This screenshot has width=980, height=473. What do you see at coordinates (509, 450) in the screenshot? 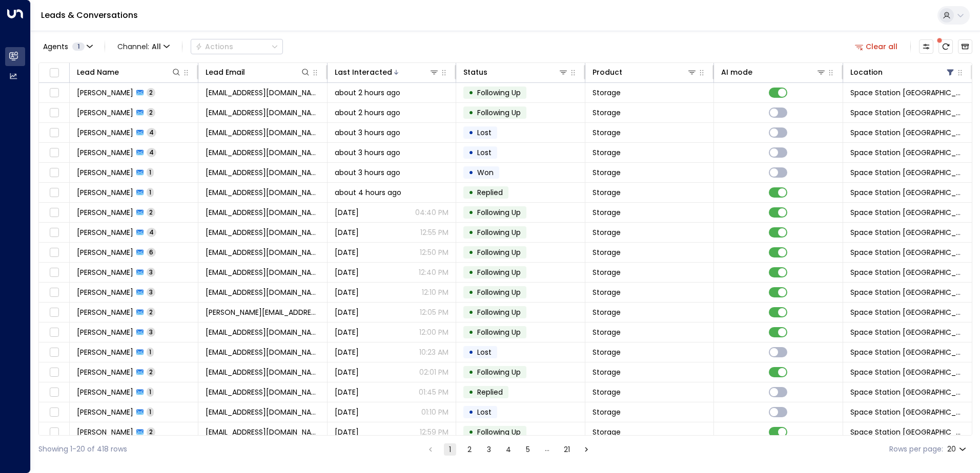
I see `button: Go to page 4` at bounding box center [509, 450].